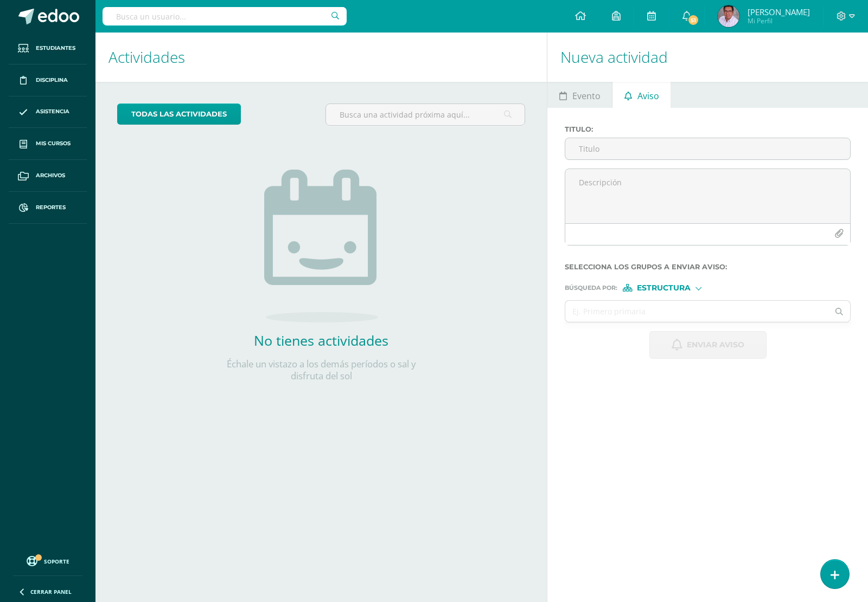 Image resolution: width=868 pixels, height=602 pixels. I want to click on span: Disciplina, so click(51, 81).